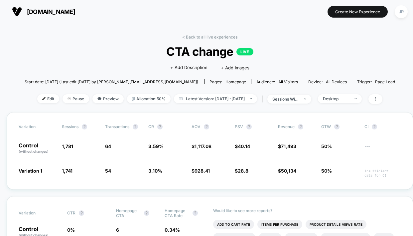 The image size is (413, 236). I want to click on span: 0 %, so click(71, 230).